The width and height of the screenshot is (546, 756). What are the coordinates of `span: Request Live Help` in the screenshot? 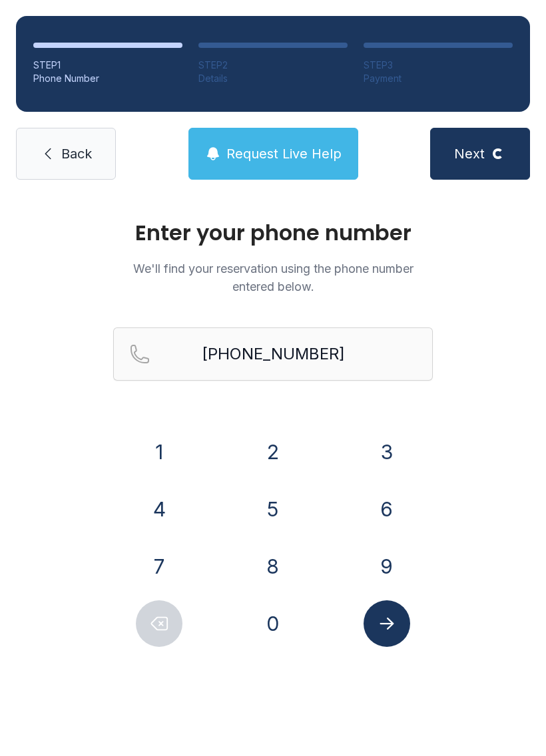 It's located at (284, 154).